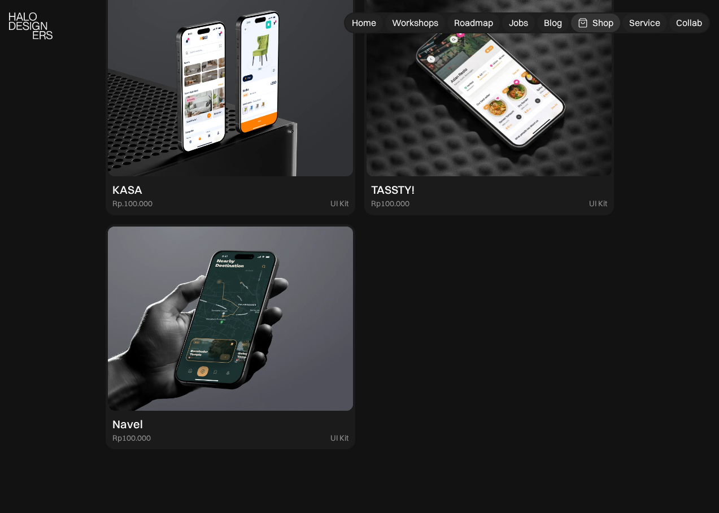 The image size is (719, 513). What do you see at coordinates (128, 424) in the screenshot?
I see `div: Navel` at bounding box center [128, 424].